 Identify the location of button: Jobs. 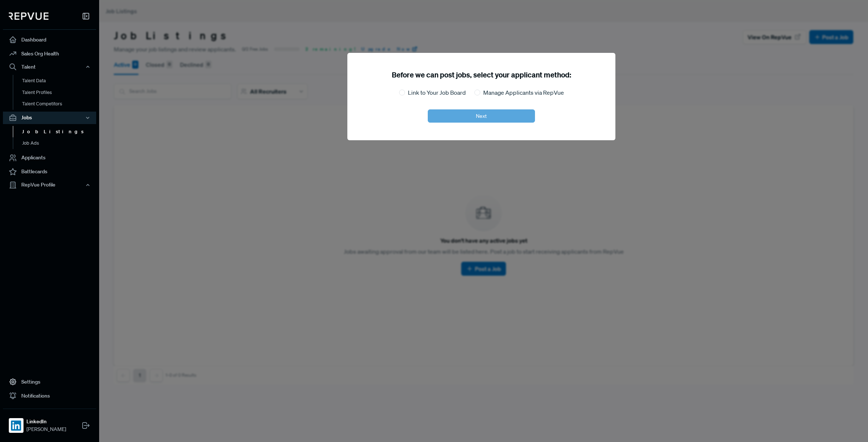
(49, 118).